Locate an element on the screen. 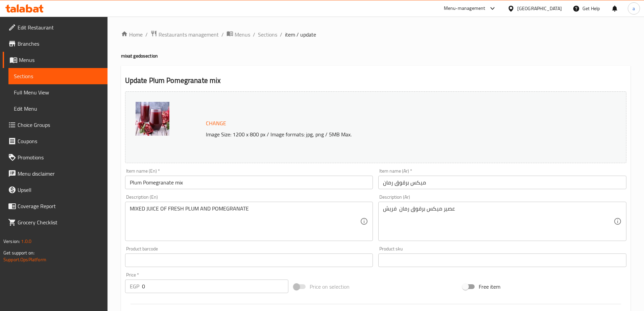 Image resolution: width=644 pixels, height=311 pixels. span: 1.0.0 is located at coordinates (26, 241).